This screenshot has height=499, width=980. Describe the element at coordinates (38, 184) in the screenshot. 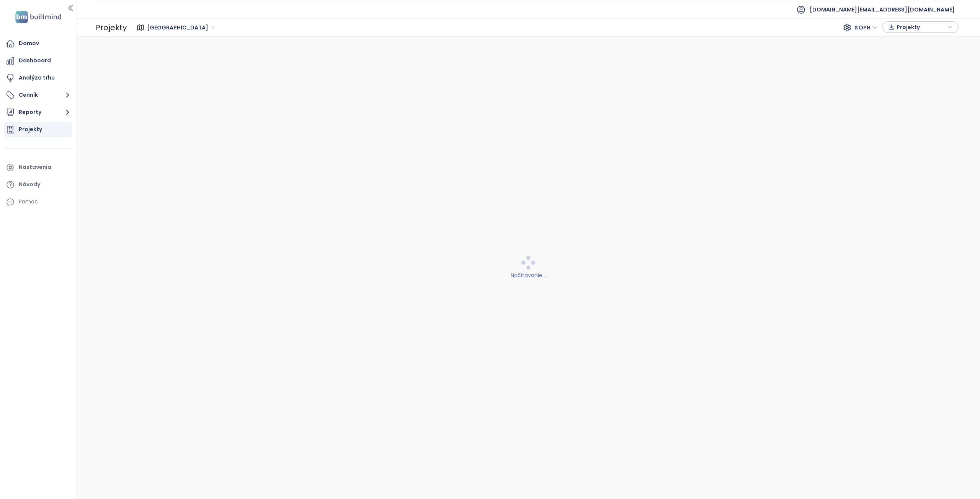

I see `a: Návody` at that location.